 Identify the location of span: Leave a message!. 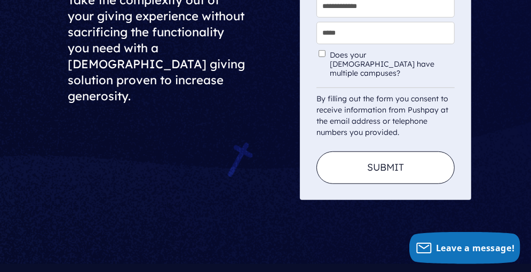
(476, 248).